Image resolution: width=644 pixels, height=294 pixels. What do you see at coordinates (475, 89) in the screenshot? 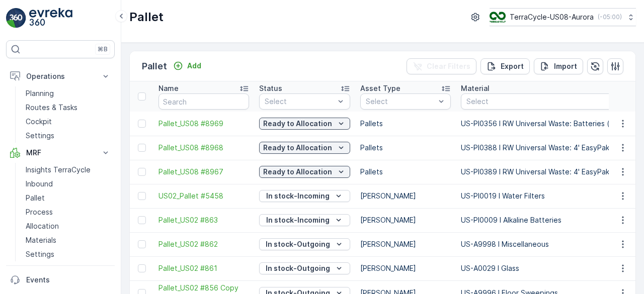
I see `p: Material` at bounding box center [475, 89].